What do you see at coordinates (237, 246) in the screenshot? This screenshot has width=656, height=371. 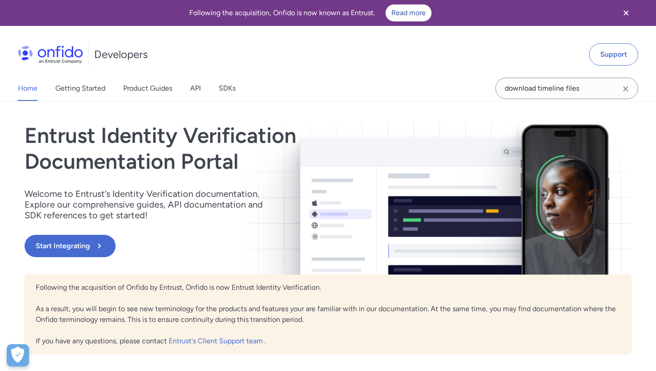 I see `a: Start Integrating` at bounding box center [237, 246].